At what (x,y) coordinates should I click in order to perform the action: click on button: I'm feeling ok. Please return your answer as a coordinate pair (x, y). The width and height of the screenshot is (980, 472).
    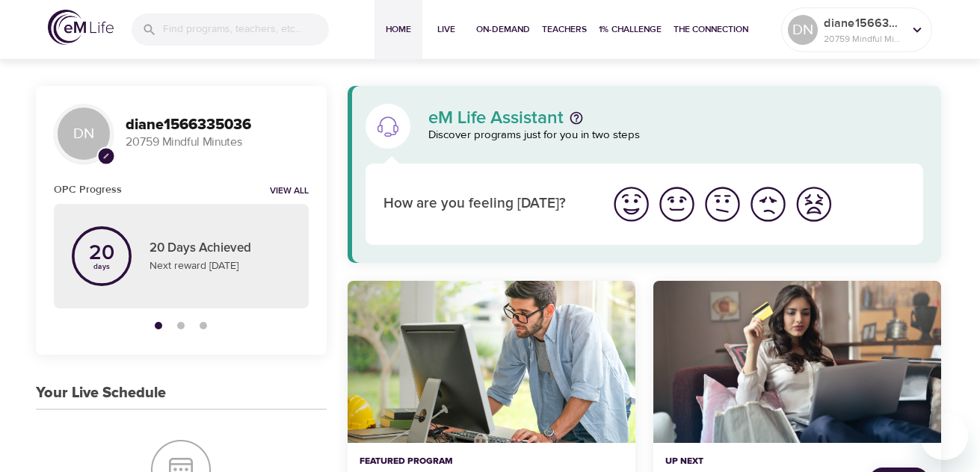
    Looking at the image, I should click on (722, 204).